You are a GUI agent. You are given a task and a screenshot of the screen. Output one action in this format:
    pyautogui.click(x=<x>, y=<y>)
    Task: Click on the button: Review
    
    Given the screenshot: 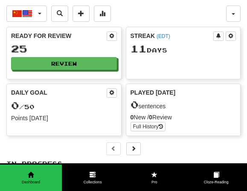 What is the action you would take?
    pyautogui.click(x=64, y=63)
    